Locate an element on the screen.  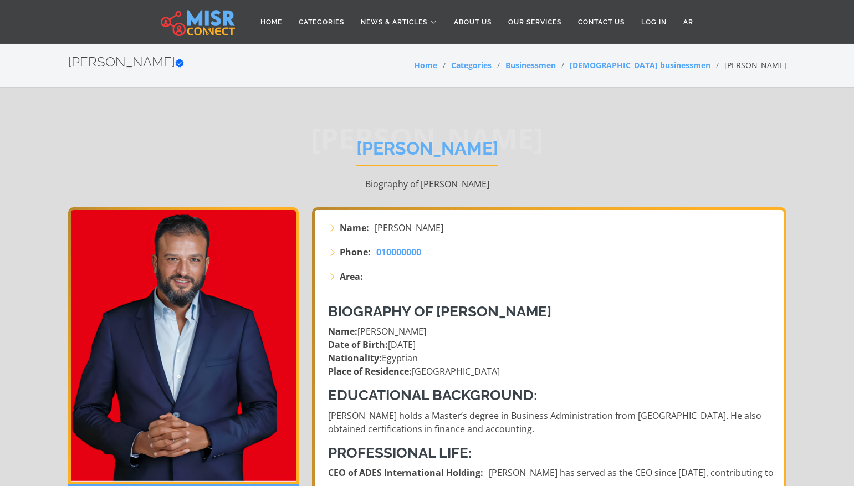
a: AR is located at coordinates (688, 22).